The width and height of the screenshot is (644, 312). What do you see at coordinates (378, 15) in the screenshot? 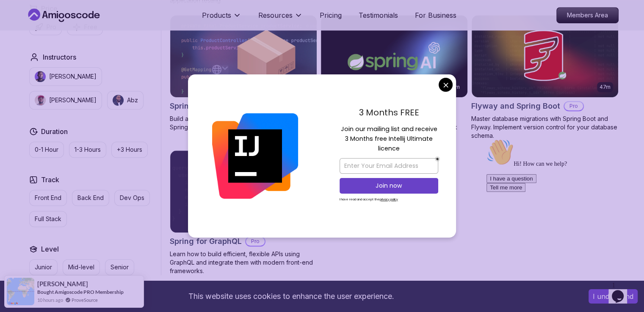
I see `a: Testimonials` at bounding box center [378, 15].